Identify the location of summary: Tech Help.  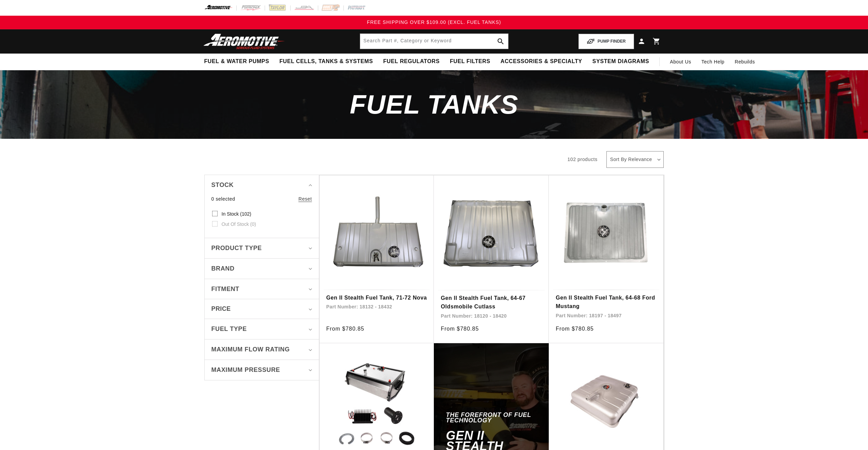
(713, 62).